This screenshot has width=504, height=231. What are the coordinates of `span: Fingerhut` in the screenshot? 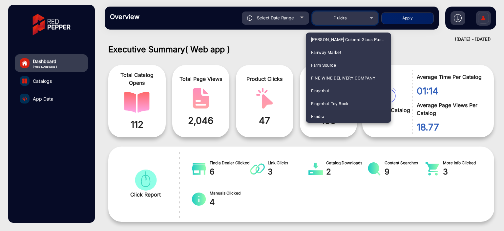 It's located at (320, 91).